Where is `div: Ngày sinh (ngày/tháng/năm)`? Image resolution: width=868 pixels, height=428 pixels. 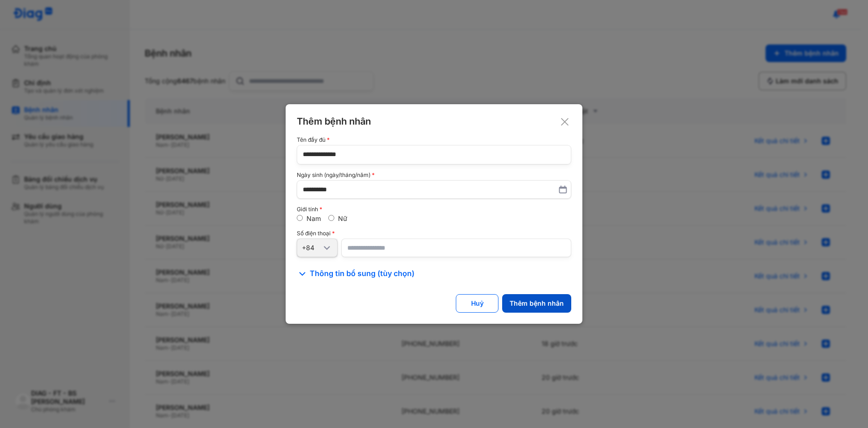 div: Ngày sinh (ngày/tháng/năm) is located at coordinates (434, 175).